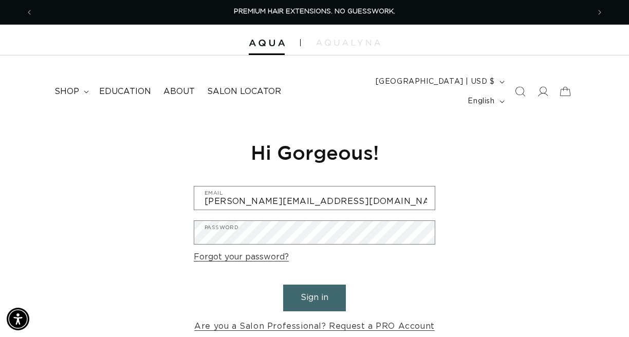  What do you see at coordinates (603, 312) in the screenshot?
I see `div: Chat Widget` at bounding box center [603, 312].